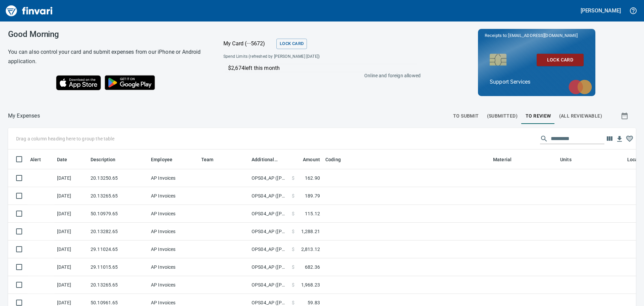  I want to click on p: Support Services, so click(536, 82).